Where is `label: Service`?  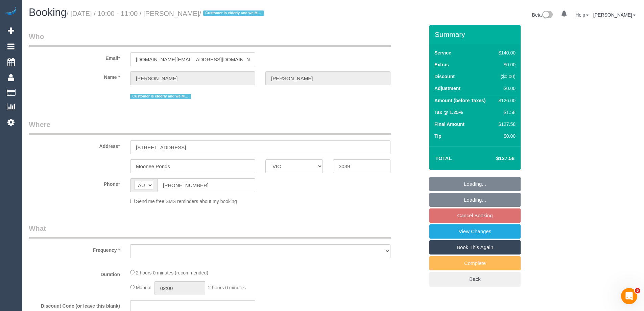
label: Service is located at coordinates (443, 53).